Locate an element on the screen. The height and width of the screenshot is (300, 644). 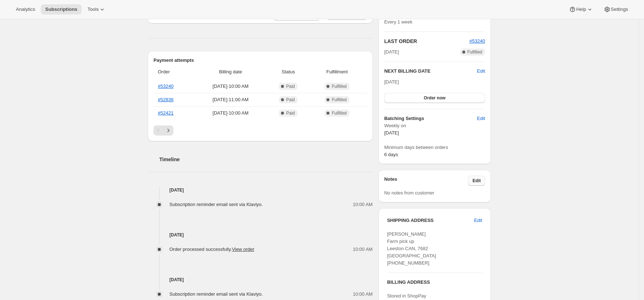
nav: Pagination is located at coordinates (260, 130).